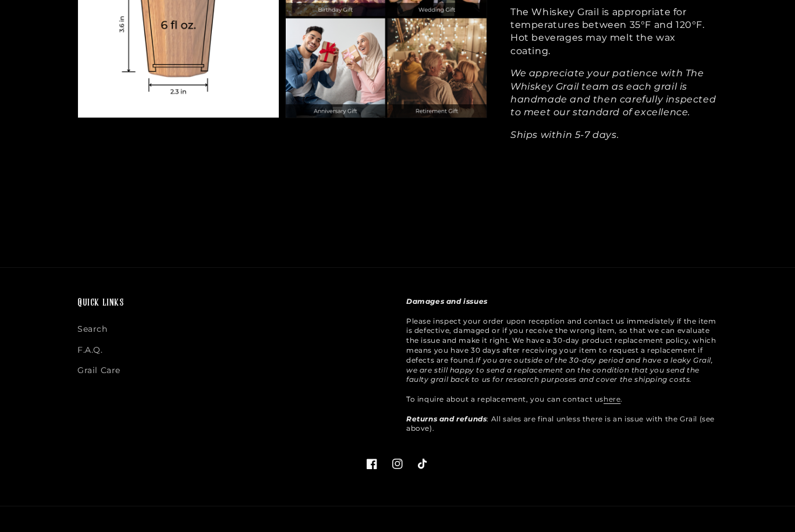  Describe the element at coordinates (561, 365) in the screenshot. I see `p: Please inspect your order upon reception and contact us immediately if the item is defective, dam...` at that location.